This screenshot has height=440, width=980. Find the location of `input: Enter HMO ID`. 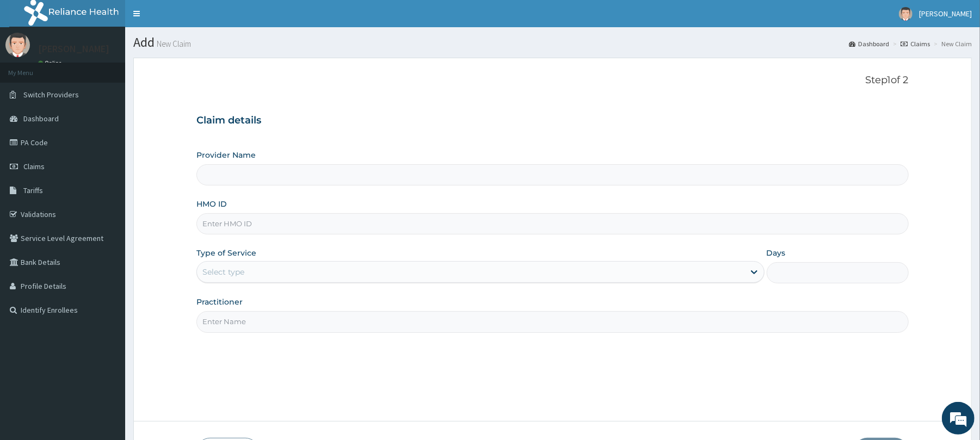

input: Enter HMO ID is located at coordinates (552, 224).